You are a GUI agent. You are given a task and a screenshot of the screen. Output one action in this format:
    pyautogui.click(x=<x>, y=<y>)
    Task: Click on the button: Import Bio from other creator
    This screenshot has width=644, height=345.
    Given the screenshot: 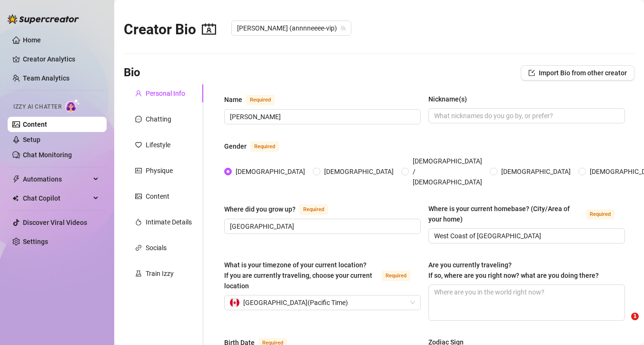 What is the action you would take?
    pyautogui.click(x=578, y=73)
    